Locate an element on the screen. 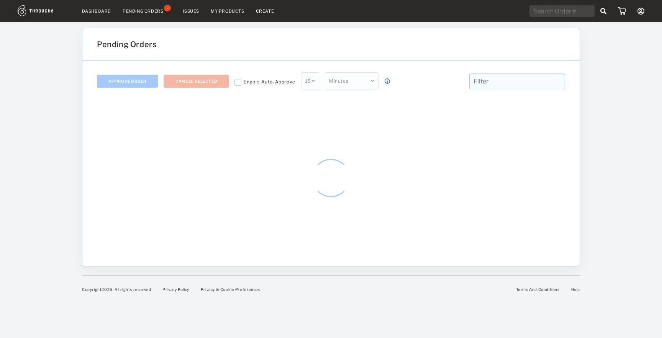  a: Terms And Conditions is located at coordinates (538, 290).